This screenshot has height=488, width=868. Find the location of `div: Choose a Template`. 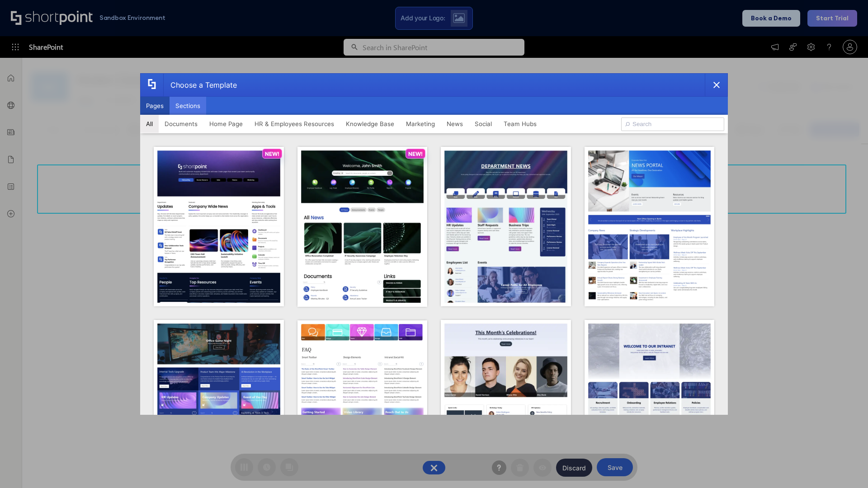

div: Choose a Template is located at coordinates (200, 85).